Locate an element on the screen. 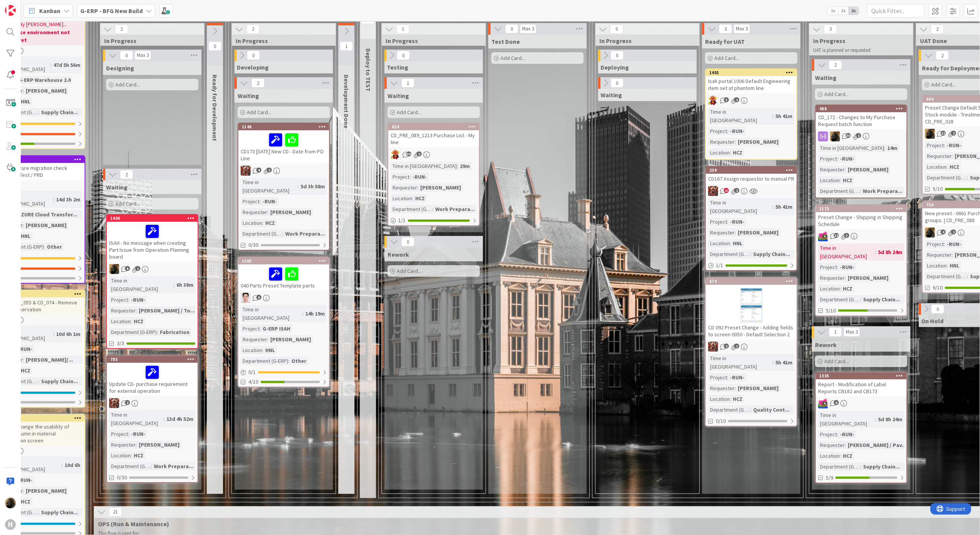 The image size is (980, 535). div: 624CD_PRE_089_1213 Purchase List - My line is located at coordinates (434, 136).